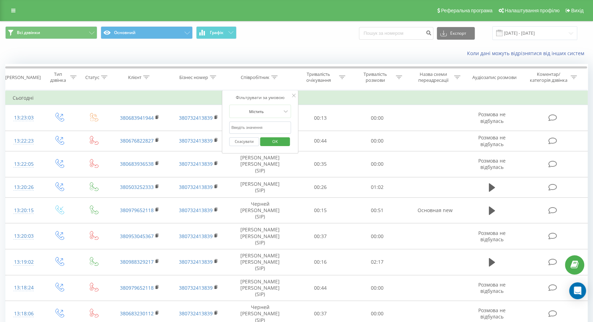  What do you see at coordinates (58, 77) in the screenshot?
I see `div: Тип дзвінка` at bounding box center [58, 77].